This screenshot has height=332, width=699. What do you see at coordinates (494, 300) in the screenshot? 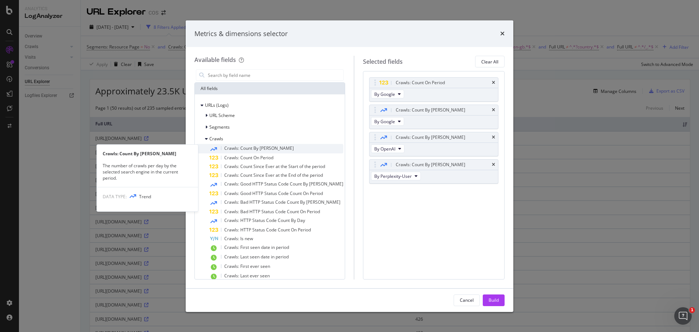
I see `div: Build` at bounding box center [494, 300].